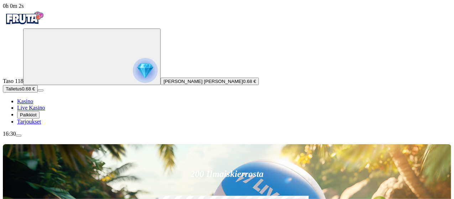 The height and width of the screenshot is (199, 454). What do you see at coordinates (31, 108) in the screenshot?
I see `span: Live Kasino` at bounding box center [31, 108].